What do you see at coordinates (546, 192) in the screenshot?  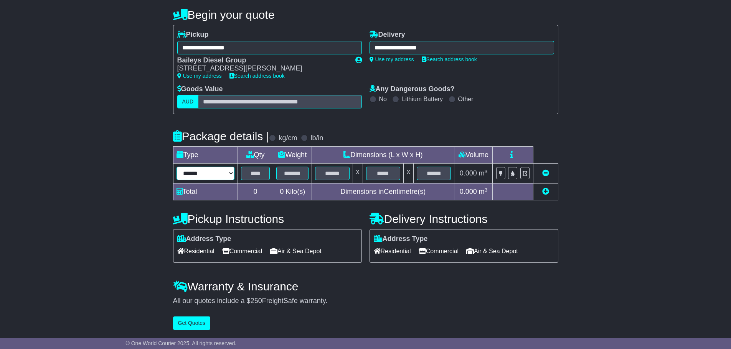 I see `a: Add new item` at bounding box center [546, 192].